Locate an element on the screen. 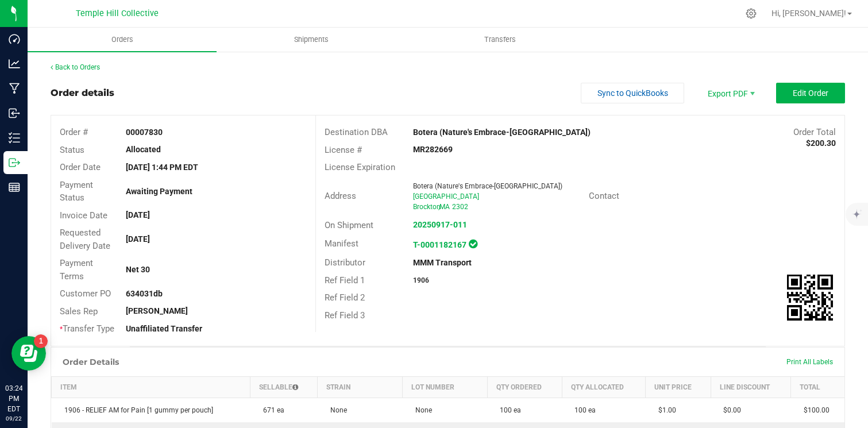 Image resolution: width=868 pixels, height=428 pixels. a: T-0001182167 is located at coordinates (440, 244).